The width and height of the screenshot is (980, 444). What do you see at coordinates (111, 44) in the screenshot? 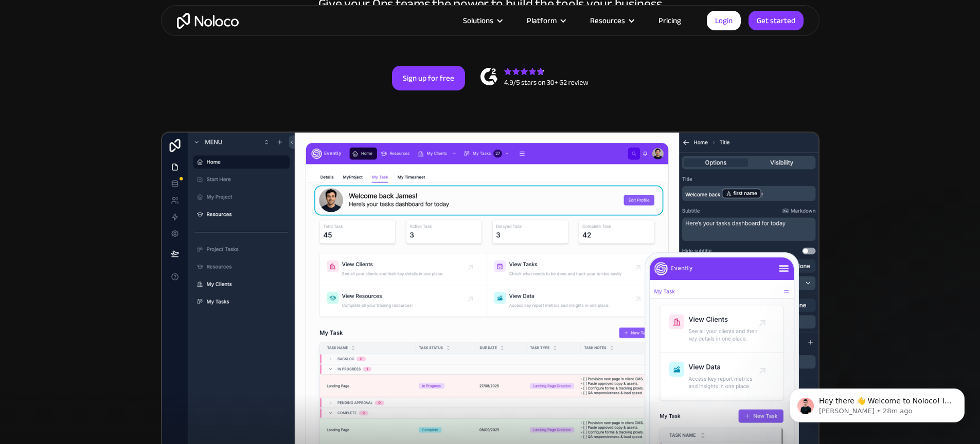
I see `p: Message from Darragh, sent 28m ago` at bounding box center [111, 44].